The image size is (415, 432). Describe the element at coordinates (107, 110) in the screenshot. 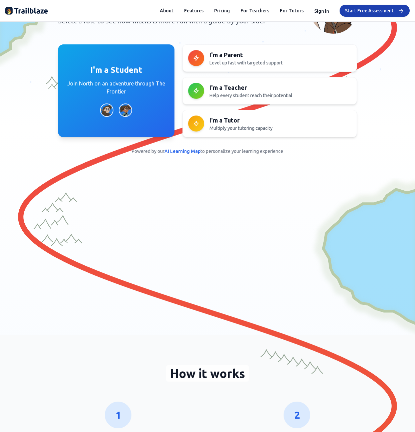

I see `img: Boy Character` at that location.